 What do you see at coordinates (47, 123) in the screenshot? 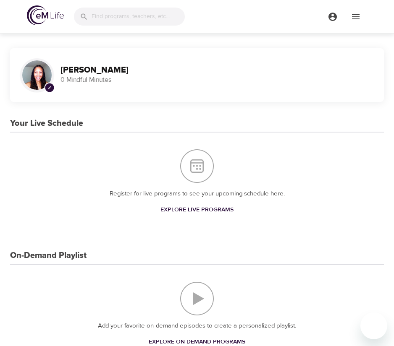
I see `h3: Your Live Schedule` at bounding box center [47, 123].